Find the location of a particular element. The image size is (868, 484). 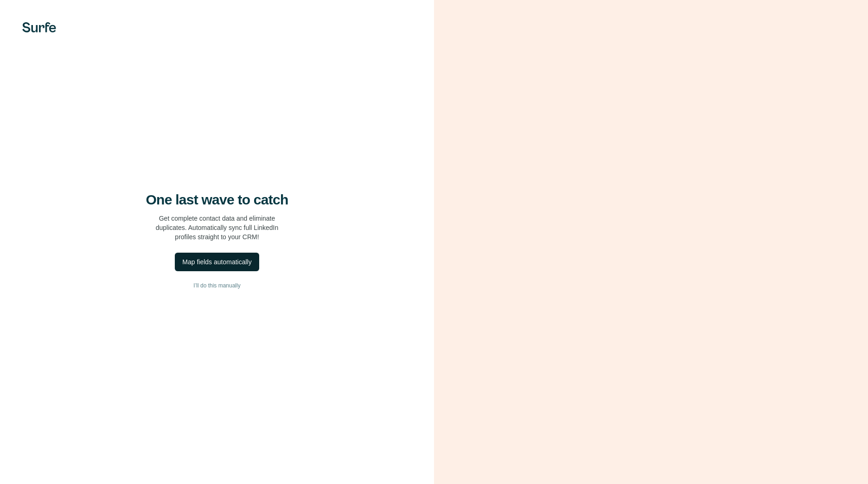

div: Map fields automatically is located at coordinates (217, 262).